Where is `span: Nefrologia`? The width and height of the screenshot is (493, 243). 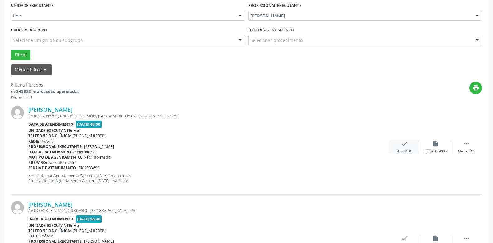
span: Nefrologia is located at coordinates (86, 152).